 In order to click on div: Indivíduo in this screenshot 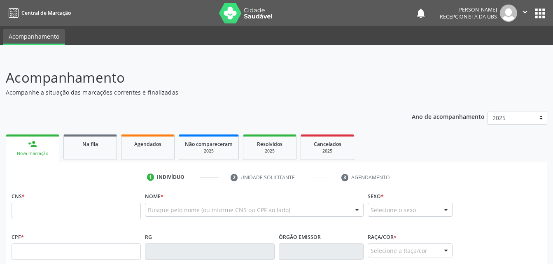, I will do `click(171, 178)`.